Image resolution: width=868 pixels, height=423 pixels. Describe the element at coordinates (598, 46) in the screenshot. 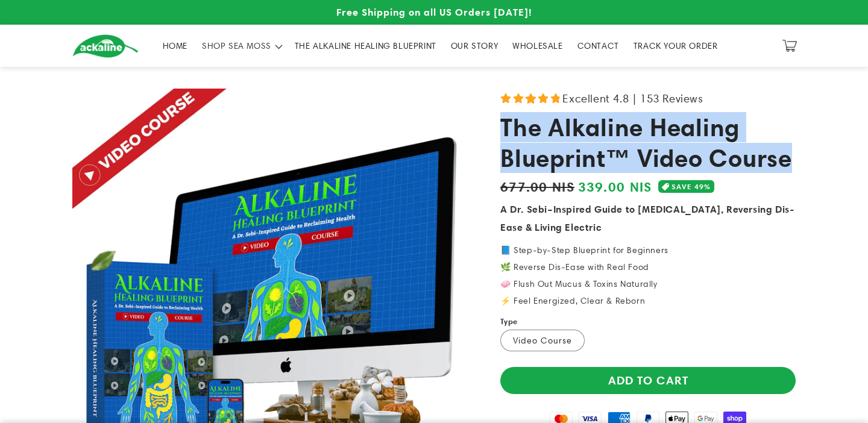

I see `span: CONTACT` at that location.